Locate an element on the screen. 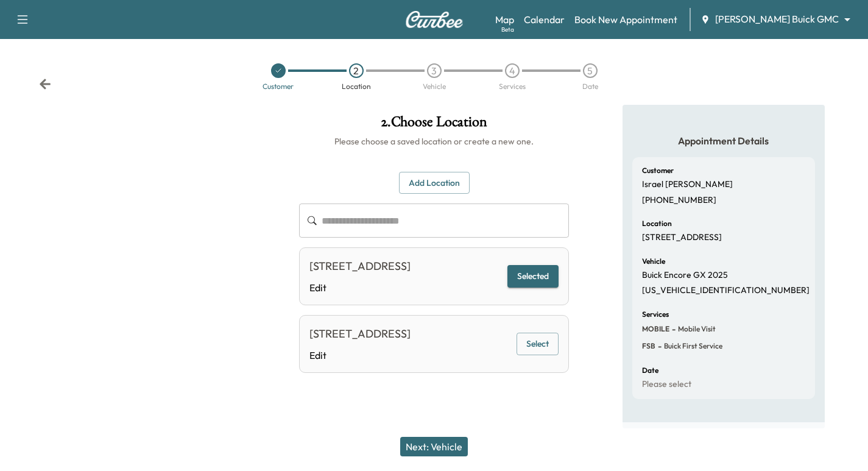  h6: Location is located at coordinates (656, 224).